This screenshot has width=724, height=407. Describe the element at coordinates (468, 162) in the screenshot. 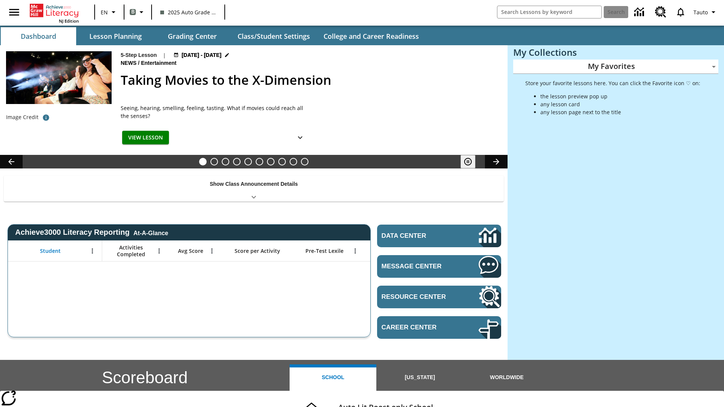

I see `button: Pause` at that location.